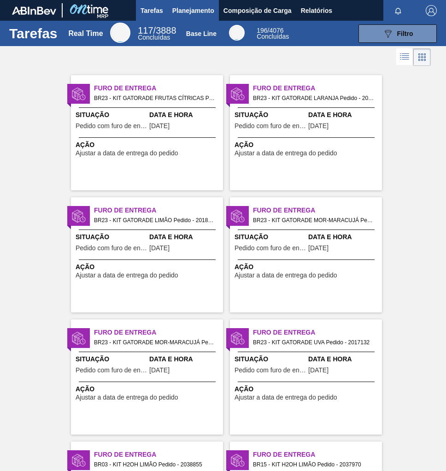 The image size is (446, 471). What do you see at coordinates (157, 30) in the screenshot?
I see `span: / 3888` at bounding box center [157, 30].